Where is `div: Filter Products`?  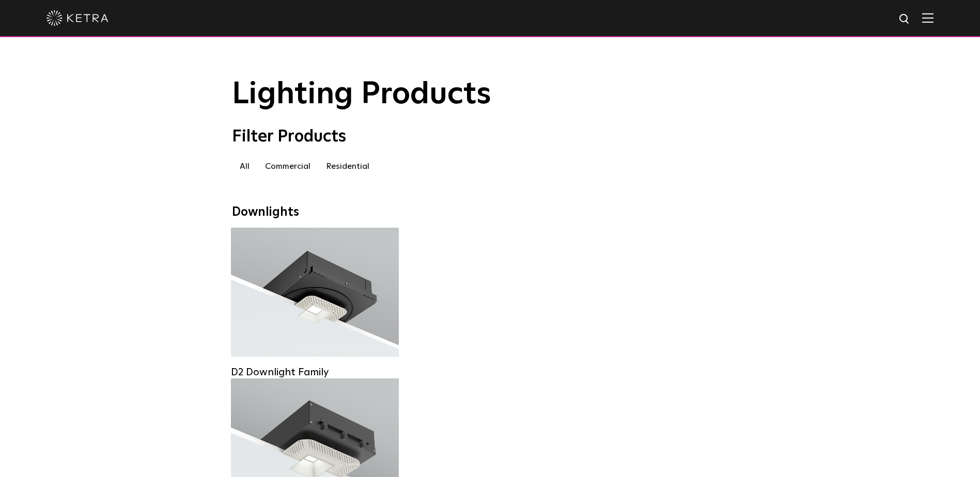 div: Filter Products is located at coordinates (490, 137).